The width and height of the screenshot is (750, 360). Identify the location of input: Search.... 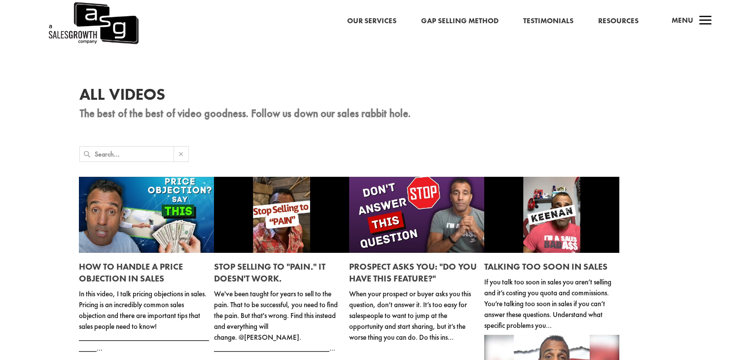
(134, 154).